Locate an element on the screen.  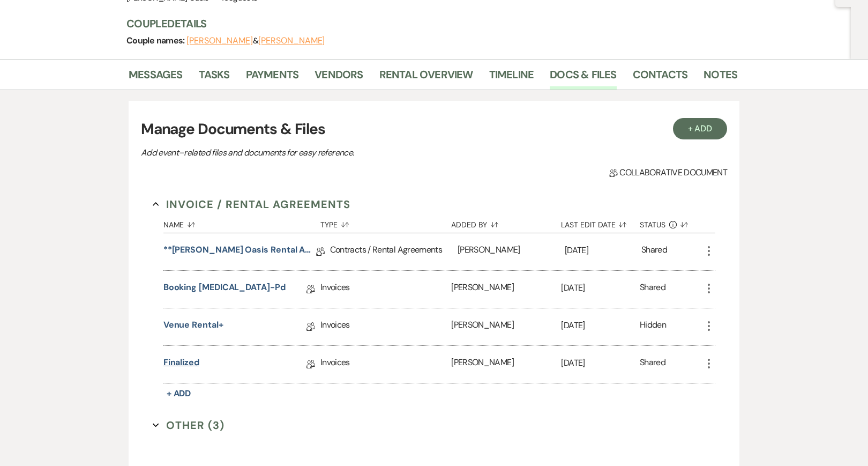
button: Last Edit Date is located at coordinates (600, 222).